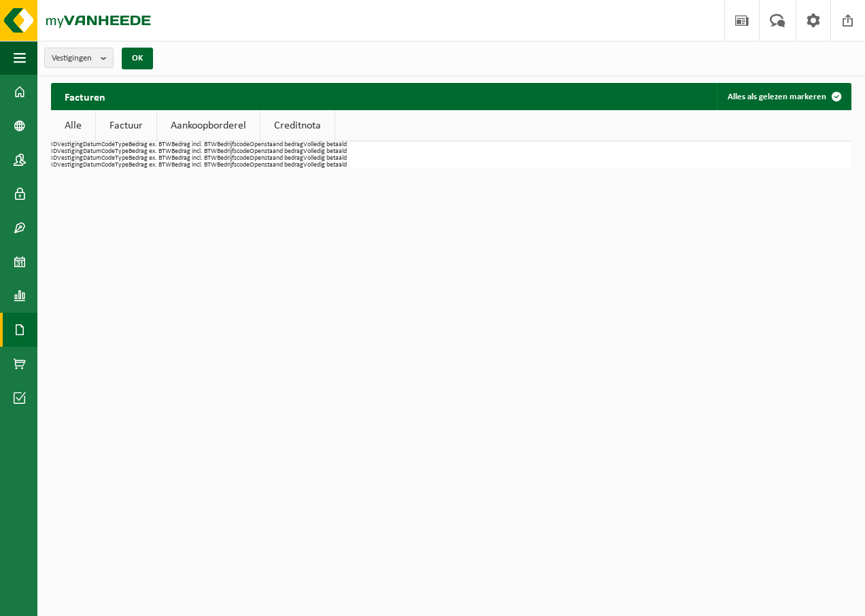  What do you see at coordinates (126, 126) in the screenshot?
I see `a: Factuur` at bounding box center [126, 126].